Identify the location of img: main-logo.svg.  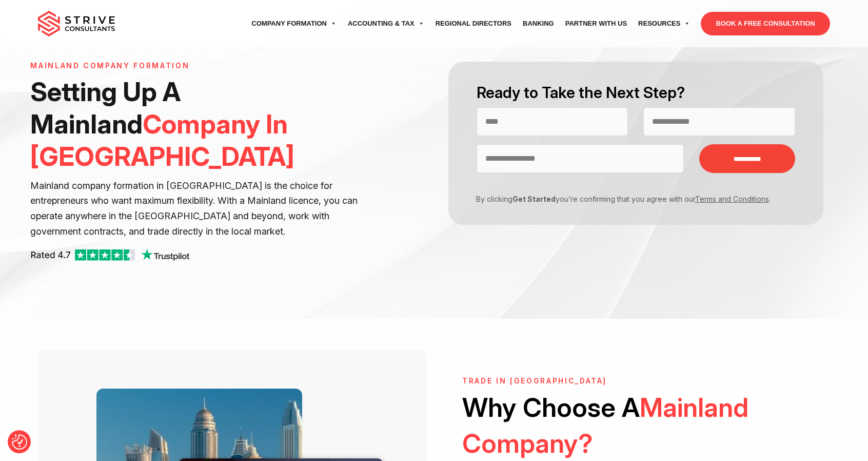
(77, 24).